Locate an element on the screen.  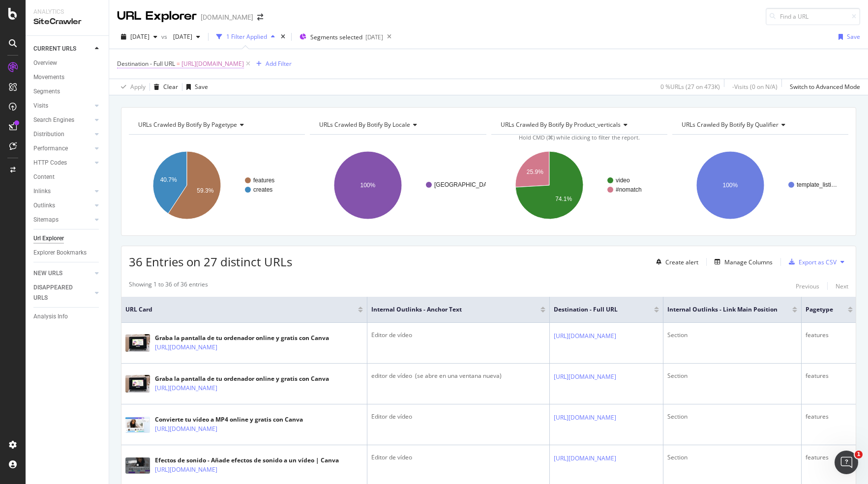
button: 1 Filter Applied is located at coordinates (246, 37).